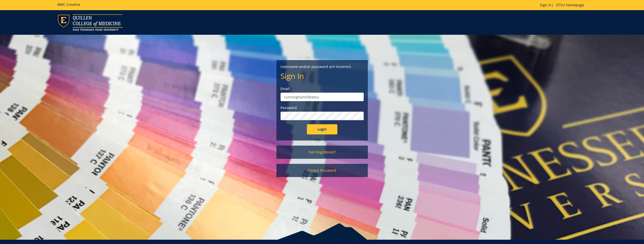  What do you see at coordinates (322, 89) in the screenshot?
I see `label: Email` at bounding box center [322, 89].